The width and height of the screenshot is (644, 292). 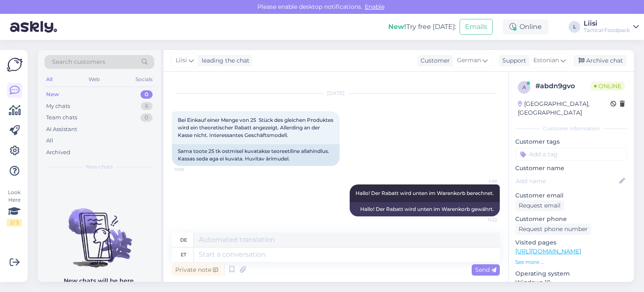 What do you see at coordinates (99, 280) in the screenshot?
I see `p: New chats will be here.` at bounding box center [99, 280].